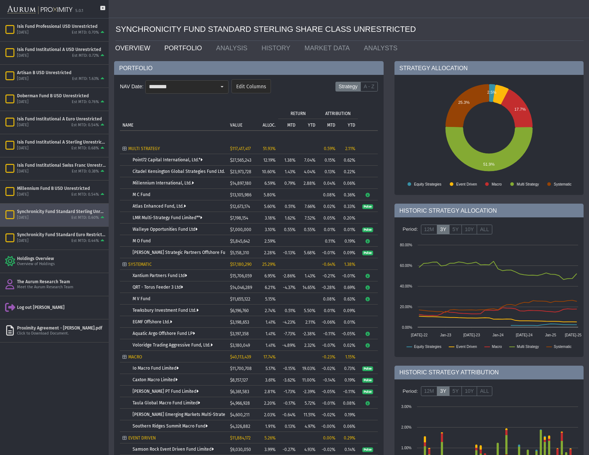 This screenshot has height=455, width=589. Describe the element at coordinates (489, 373) in the screenshot. I see `div: HISTORIC STRATEGY ATTRIBUTION` at that location.